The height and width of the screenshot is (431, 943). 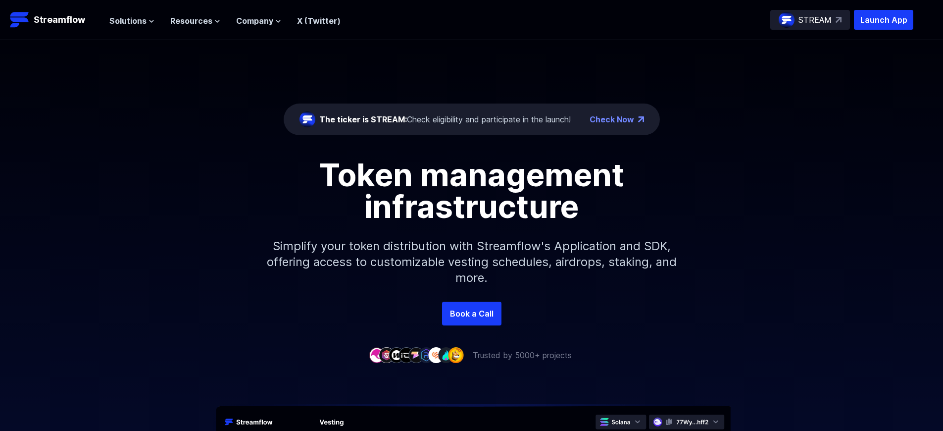 What do you see at coordinates (641, 119) in the screenshot?
I see `img: top-right-arrow.png` at bounding box center [641, 119].